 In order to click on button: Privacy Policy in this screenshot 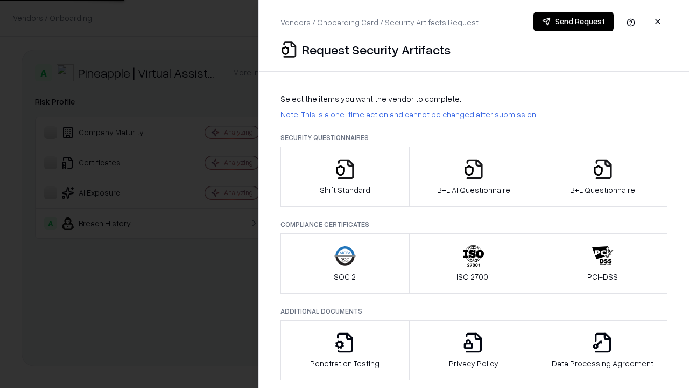, I will do `click(474, 350)`.